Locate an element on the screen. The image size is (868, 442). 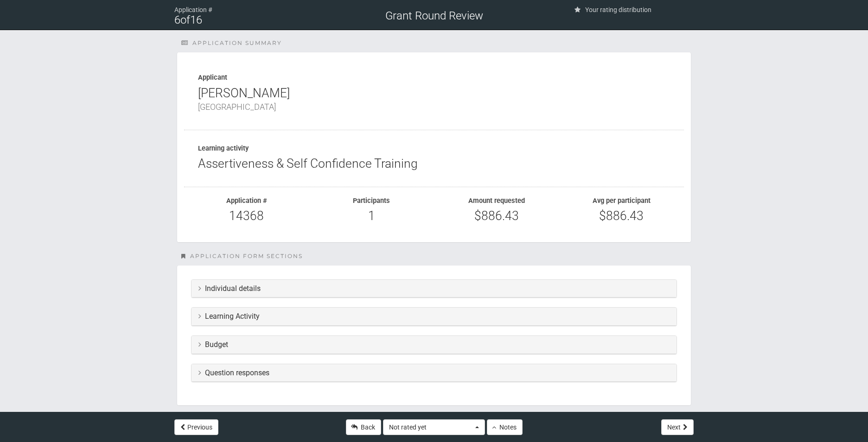
a: Back is located at coordinates (364, 427).